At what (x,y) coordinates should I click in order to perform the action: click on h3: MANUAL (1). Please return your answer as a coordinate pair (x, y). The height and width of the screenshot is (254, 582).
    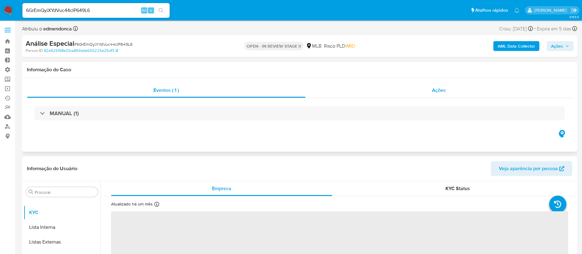
    Looking at the image, I should click on (64, 113).